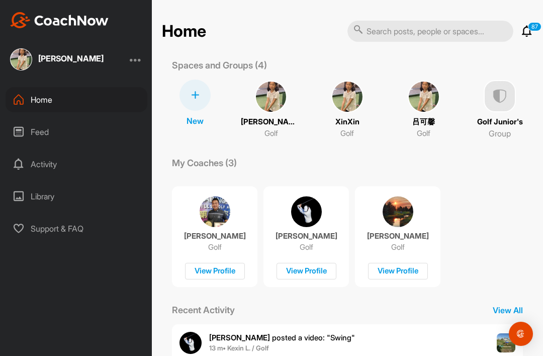  Describe the element at coordinates (59, 20) in the screenshot. I see `img: CoachNow` at that location.